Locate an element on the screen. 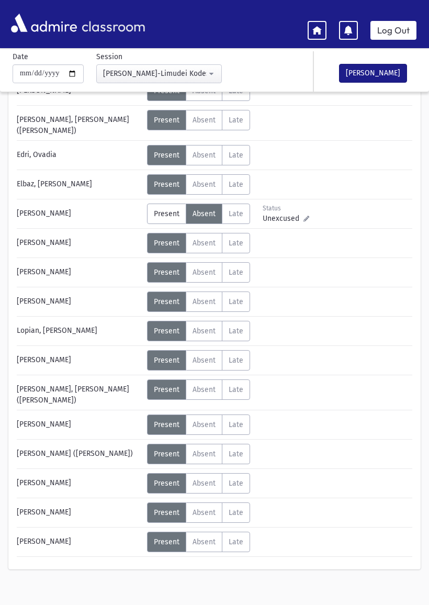  div: Status is located at coordinates (286, 208).